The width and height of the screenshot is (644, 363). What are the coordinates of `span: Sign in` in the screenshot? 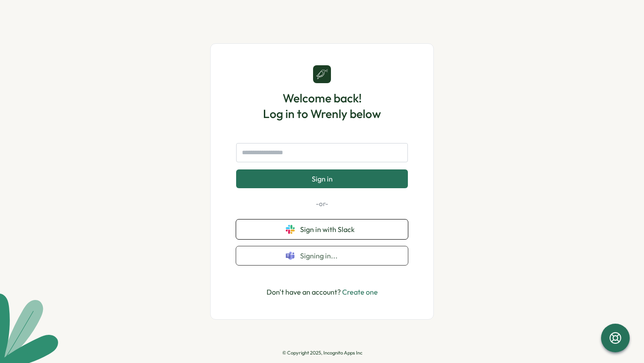 It's located at (322, 179).